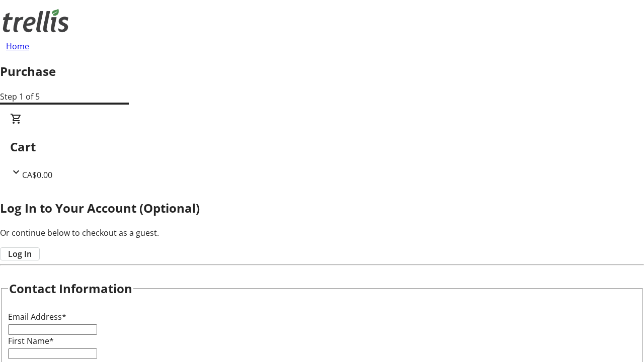 The width and height of the screenshot is (644, 362). Describe the element at coordinates (71, 289) in the screenshot. I see `h2: Contact Information` at that location.